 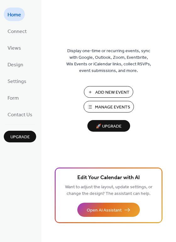 What do you see at coordinates (13, 98) in the screenshot?
I see `span: Form` at bounding box center [13, 98].